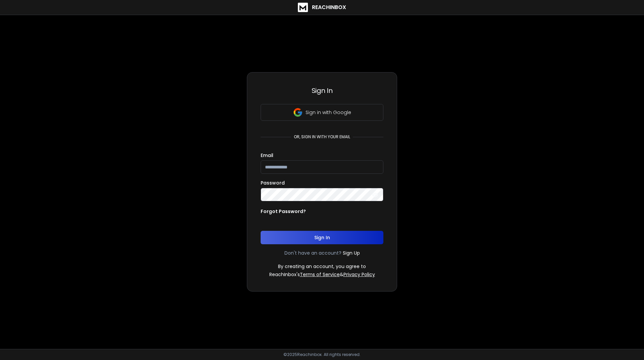 The image size is (644, 360). Describe the element at coordinates (320, 274) in the screenshot. I see `a: Terms of Service` at that location.